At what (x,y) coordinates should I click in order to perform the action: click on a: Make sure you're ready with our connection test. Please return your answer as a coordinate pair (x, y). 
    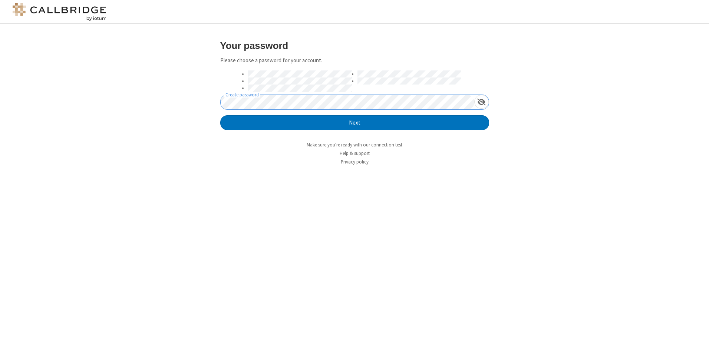
    Looking at the image, I should click on (354, 145).